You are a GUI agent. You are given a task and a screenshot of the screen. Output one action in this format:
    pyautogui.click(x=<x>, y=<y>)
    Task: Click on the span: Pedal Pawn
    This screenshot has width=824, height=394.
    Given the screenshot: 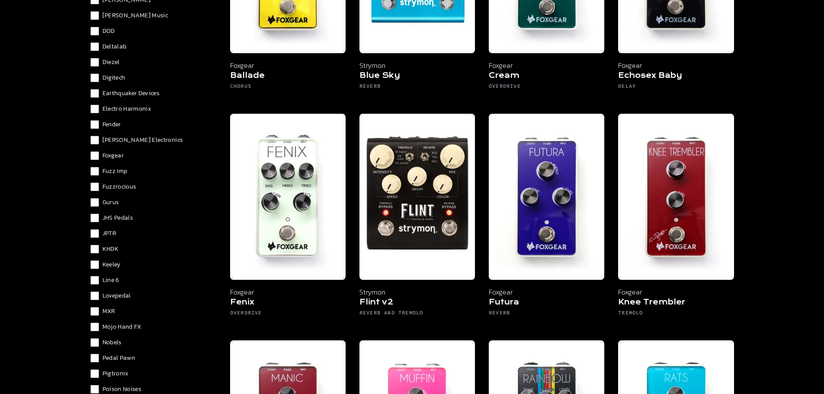 What is the action you would take?
    pyautogui.click(x=119, y=358)
    